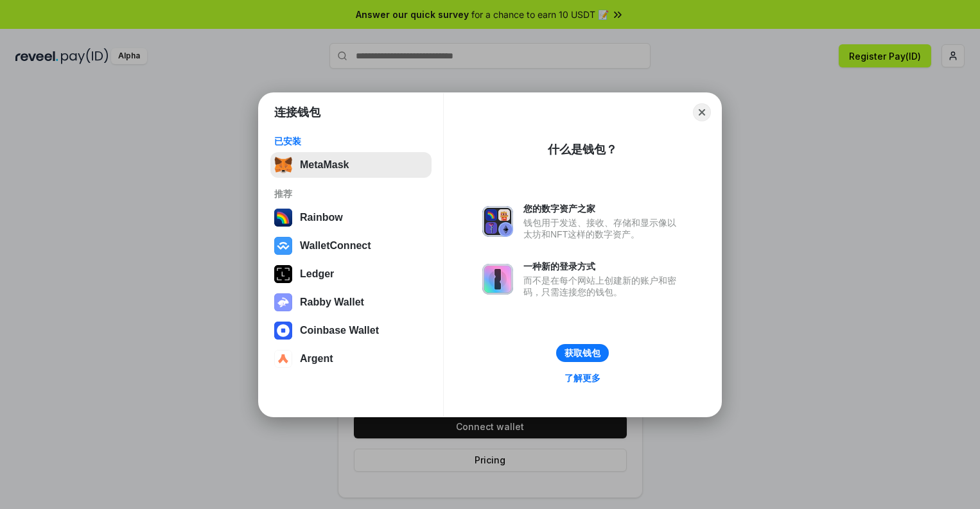 The image size is (980, 509). Describe the element at coordinates (603, 267) in the screenshot. I see `div: 一种新的登录方式` at that location.